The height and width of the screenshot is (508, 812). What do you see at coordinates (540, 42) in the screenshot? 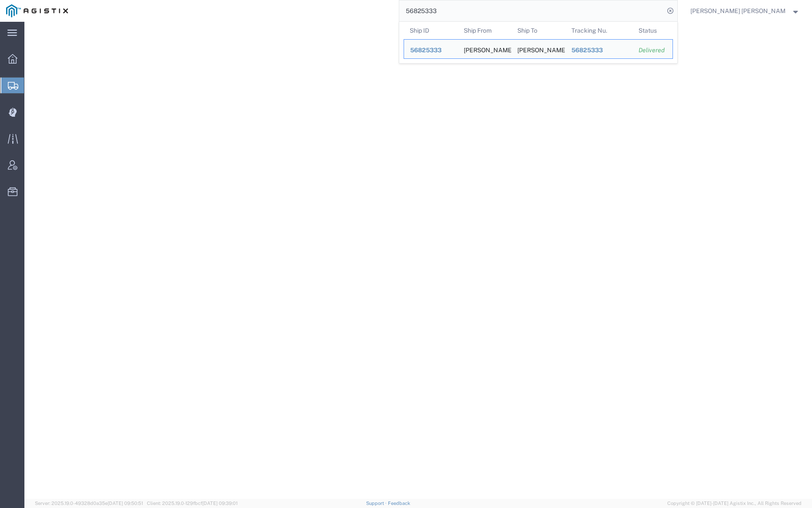
I see `table: Search Results` at bounding box center [540, 42].